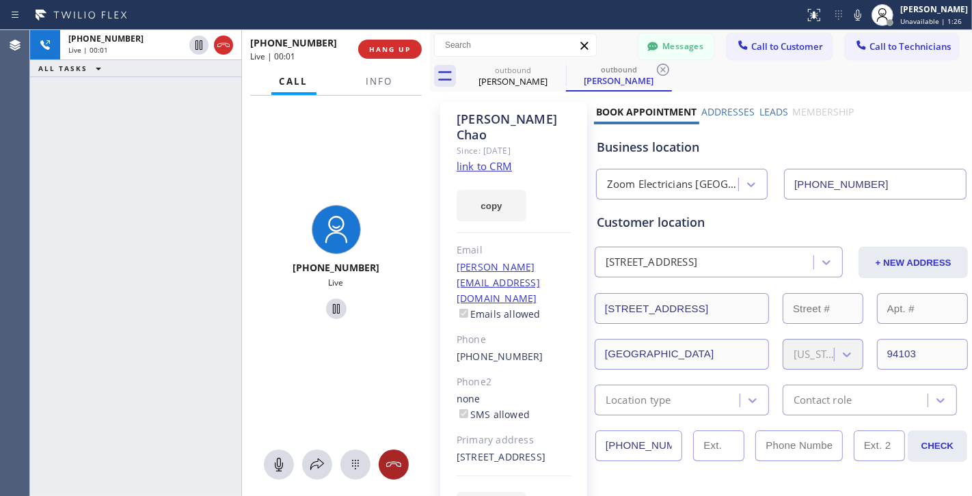 This screenshot has width=972, height=496. Describe the element at coordinates (498, 314) in the screenshot. I see `label: Emails allowed` at that location.